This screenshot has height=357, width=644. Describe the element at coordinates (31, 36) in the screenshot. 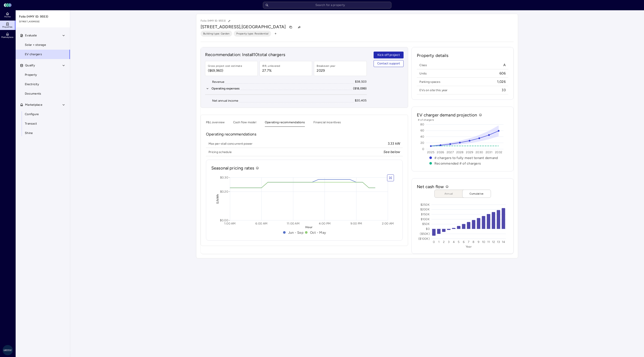

I see `span: Evaluate` at that location.